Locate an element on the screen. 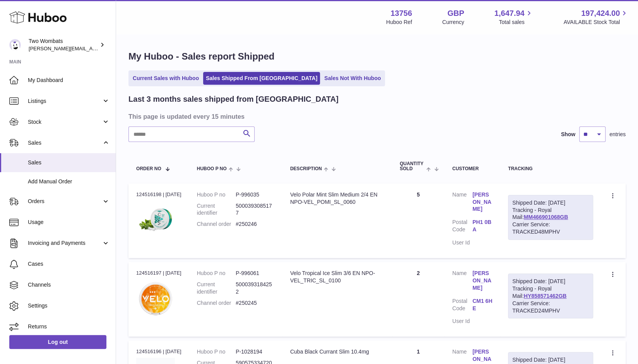 The height and width of the screenshot is (364, 638). div: Velo Polar Mint Slim Medium 2/4 EN NPO-VEL_POMI_SL_0060 is located at coordinates (337, 198).